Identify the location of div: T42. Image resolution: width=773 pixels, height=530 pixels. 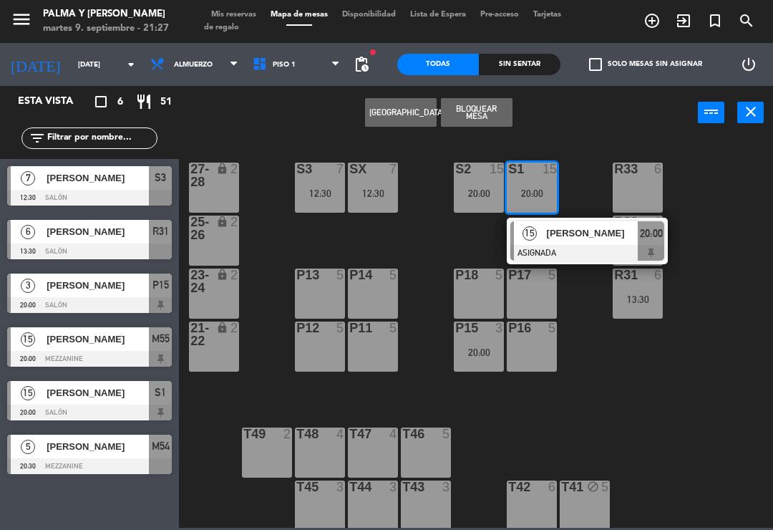
(508, 487).